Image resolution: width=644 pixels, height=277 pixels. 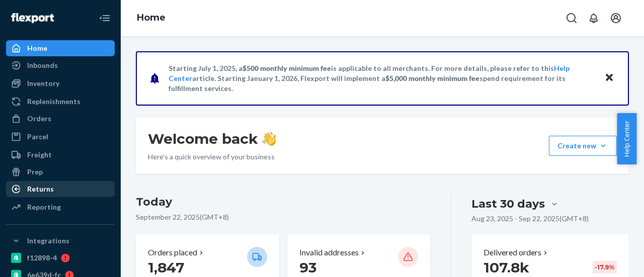 I want to click on a: Returns, so click(x=60, y=189).